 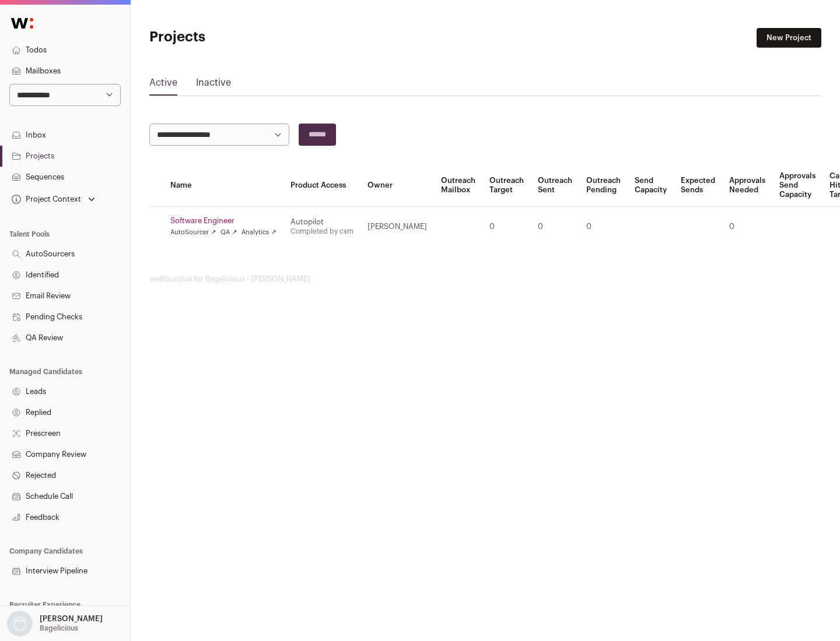 I want to click on th: Owner, so click(x=397, y=185).